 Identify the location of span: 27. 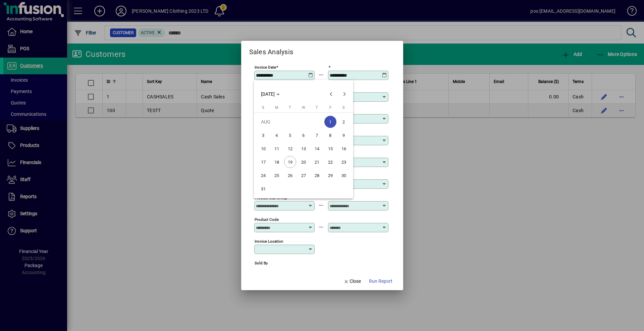
(303, 175).